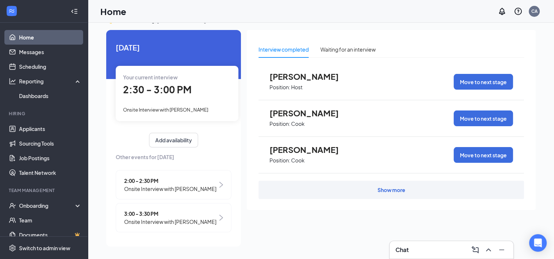 This screenshot has width=554, height=259. What do you see at coordinates (12, 81) in the screenshot?
I see `svg: Analysis` at bounding box center [12, 81].